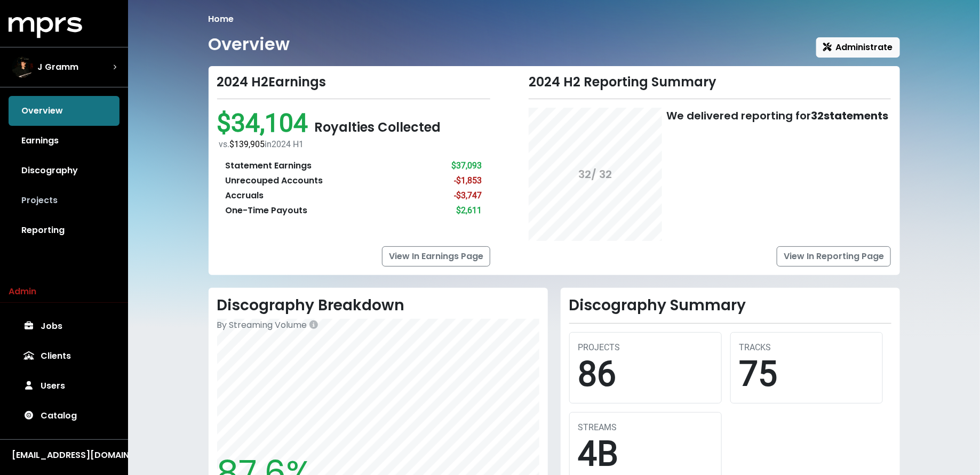 The height and width of the screenshot is (475, 980). I want to click on button: Administrate, so click(858, 47).